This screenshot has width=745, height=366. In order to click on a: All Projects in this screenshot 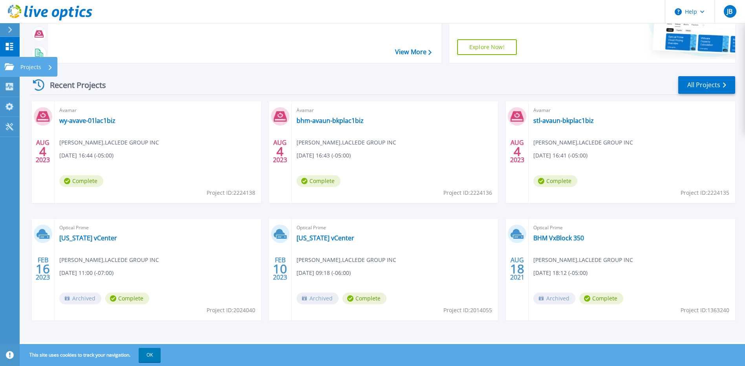, I will do `click(706, 85)`.